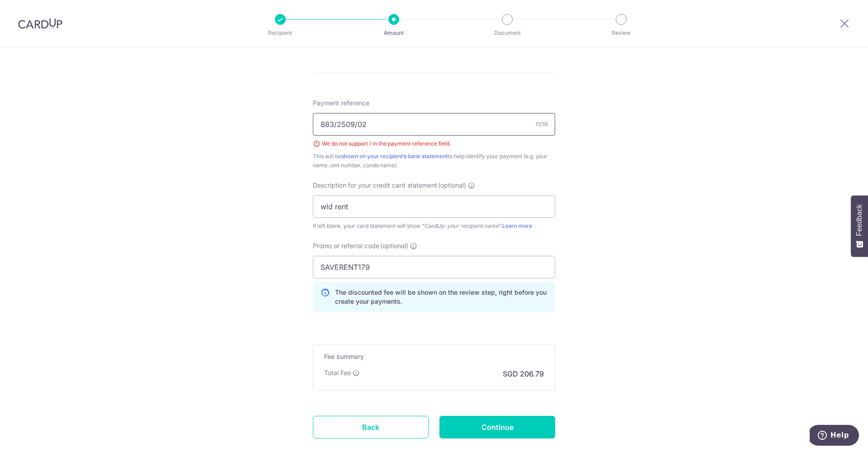  I want to click on a: shown on your recipient’s bank statement, so click(394, 156).